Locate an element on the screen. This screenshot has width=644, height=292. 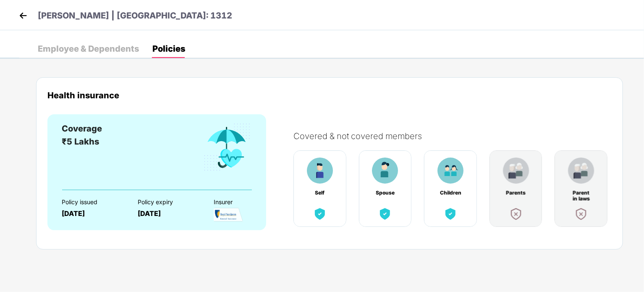
div: Parents is located at coordinates (516, 193).